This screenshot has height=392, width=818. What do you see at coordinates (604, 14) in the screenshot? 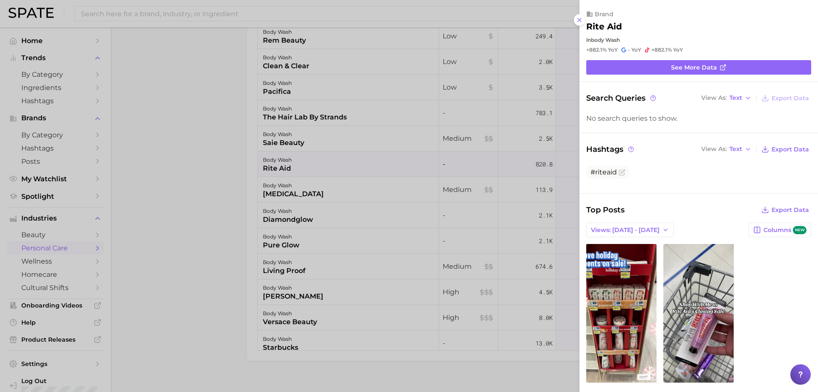
I see `span: brand` at bounding box center [604, 14].